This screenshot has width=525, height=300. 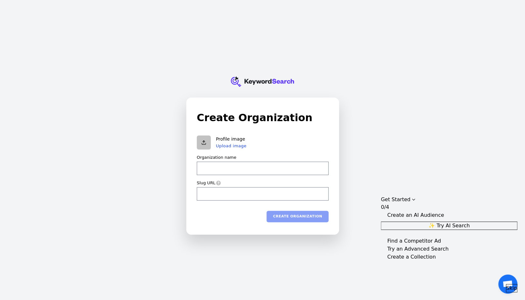 I want to click on span: Skip, so click(x=512, y=288).